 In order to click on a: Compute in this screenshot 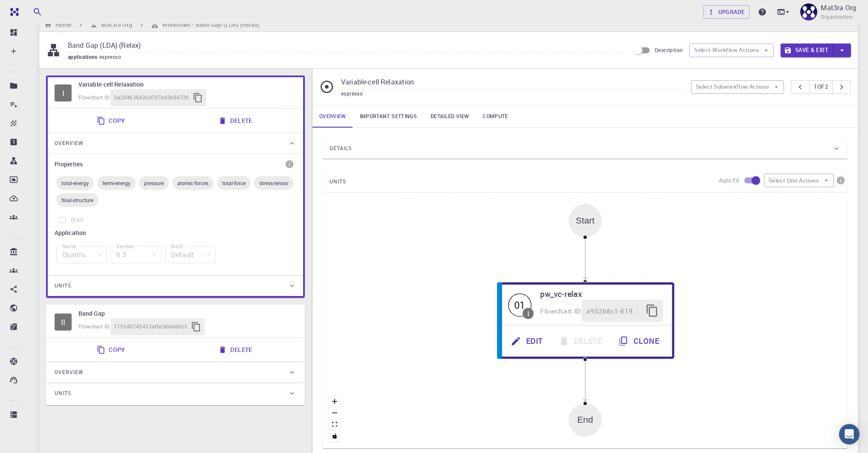, I will do `click(495, 117)`.